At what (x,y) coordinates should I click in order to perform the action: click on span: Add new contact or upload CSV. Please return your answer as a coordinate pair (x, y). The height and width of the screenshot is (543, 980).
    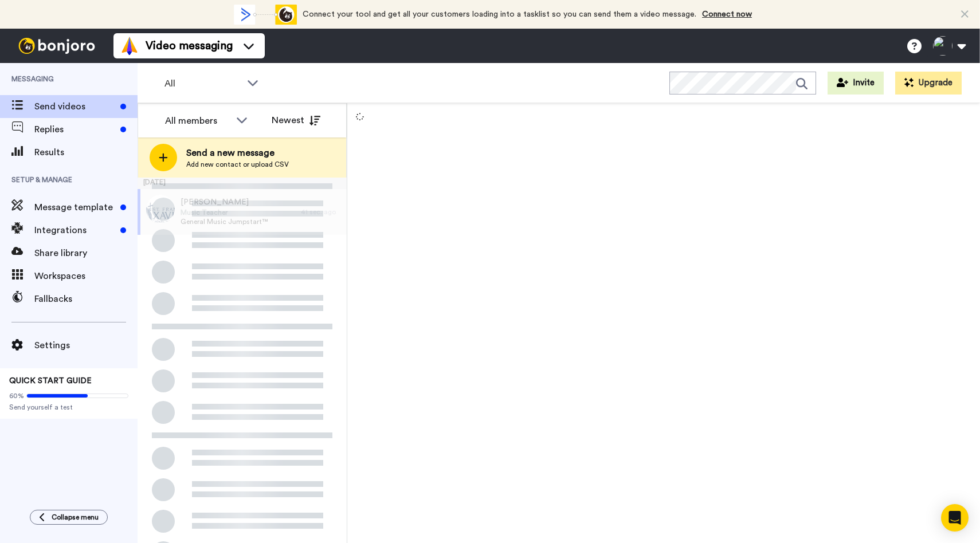
    Looking at the image, I should click on (238, 164).